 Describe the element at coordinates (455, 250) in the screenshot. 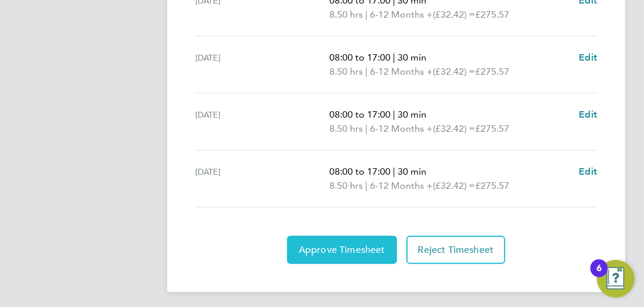

I see `span: Reject Timesheet` at that location.